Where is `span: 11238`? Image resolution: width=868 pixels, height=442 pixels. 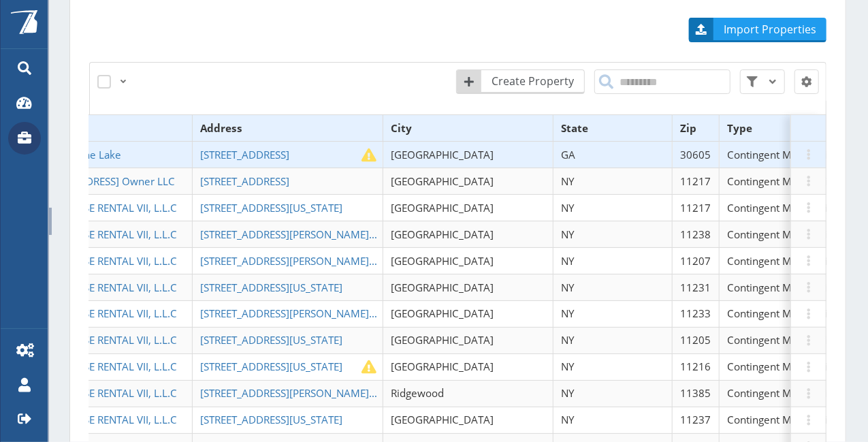
span: 11238 is located at coordinates (695, 234).